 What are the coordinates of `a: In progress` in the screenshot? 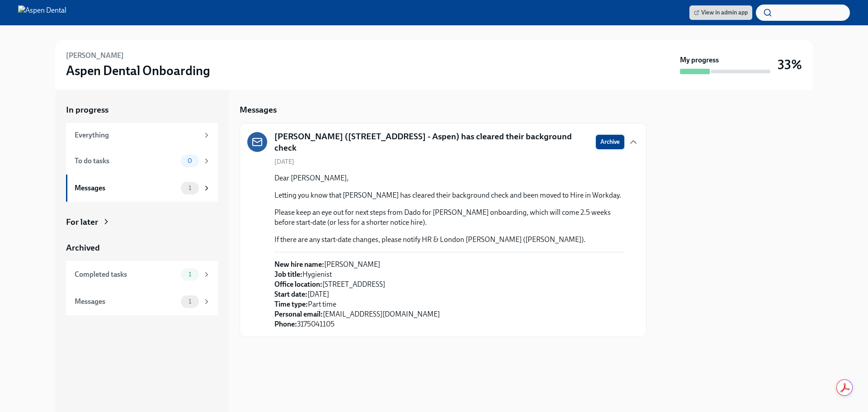 It's located at (142, 110).